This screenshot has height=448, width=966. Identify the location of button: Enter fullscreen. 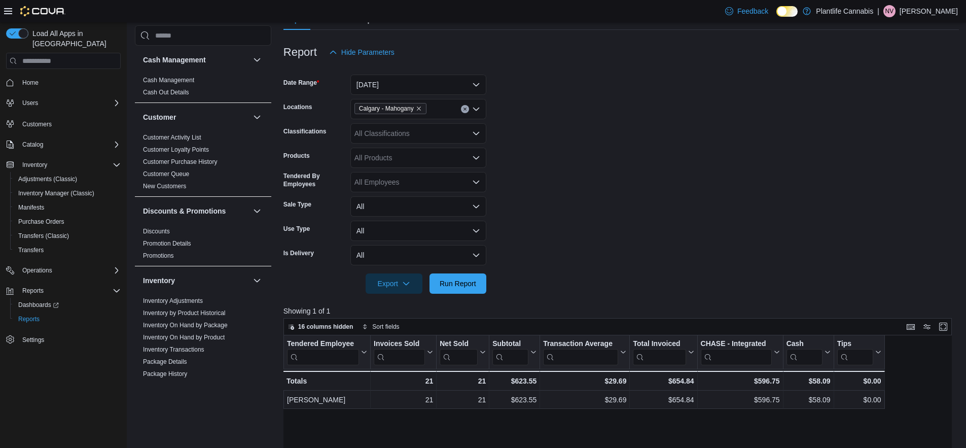
(943, 326).